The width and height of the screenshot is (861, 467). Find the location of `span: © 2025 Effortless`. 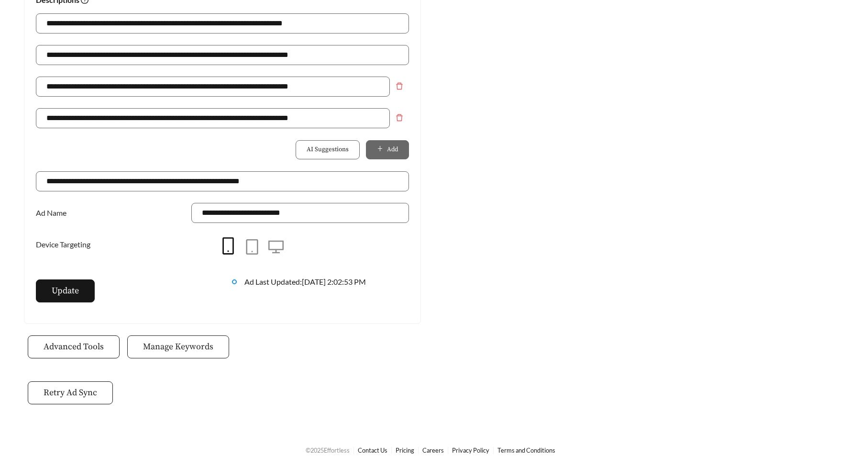

span: © 2025 Effortless is located at coordinates (328, 450).